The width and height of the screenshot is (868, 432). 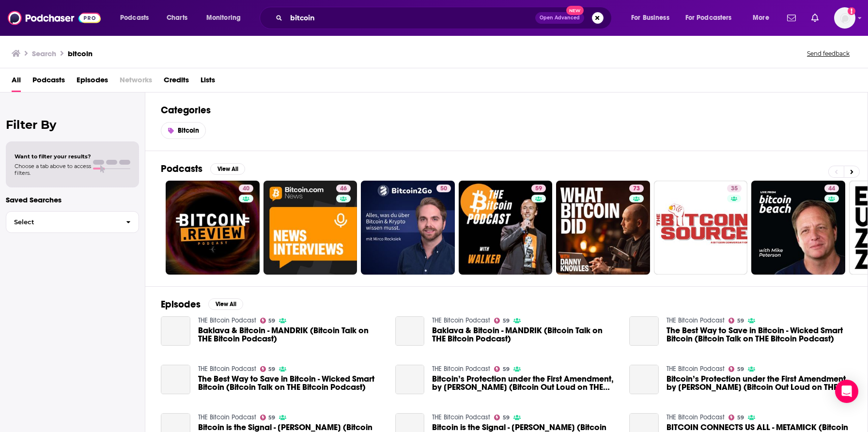 I want to click on input: Search podcasts, credits, & more..., so click(x=411, y=18).